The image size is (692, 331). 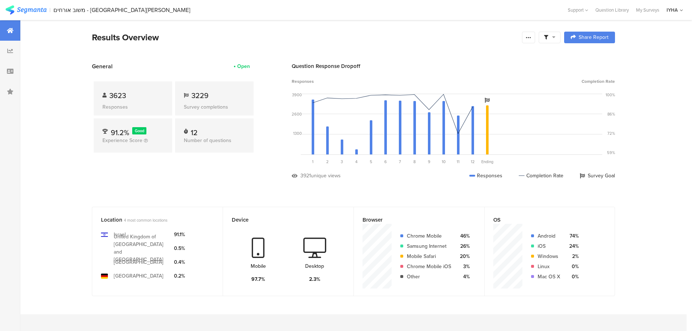 What do you see at coordinates (356, 162) in the screenshot?
I see `span: 4` at bounding box center [356, 162].